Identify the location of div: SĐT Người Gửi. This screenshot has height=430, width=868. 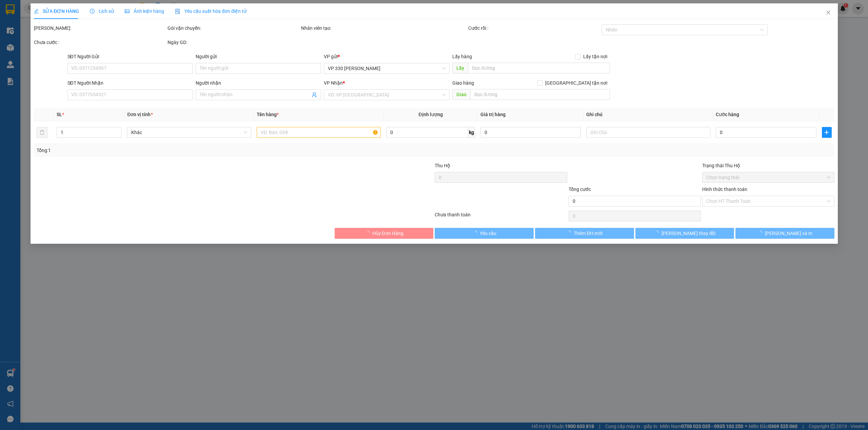
(130, 57).